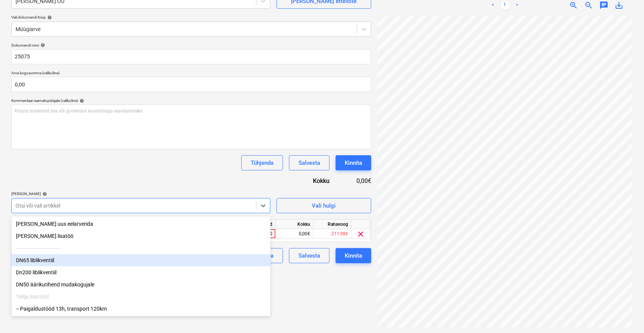  Describe the element at coordinates (191, 56) in the screenshot. I see `input: Dokumendi nimi` at that location.